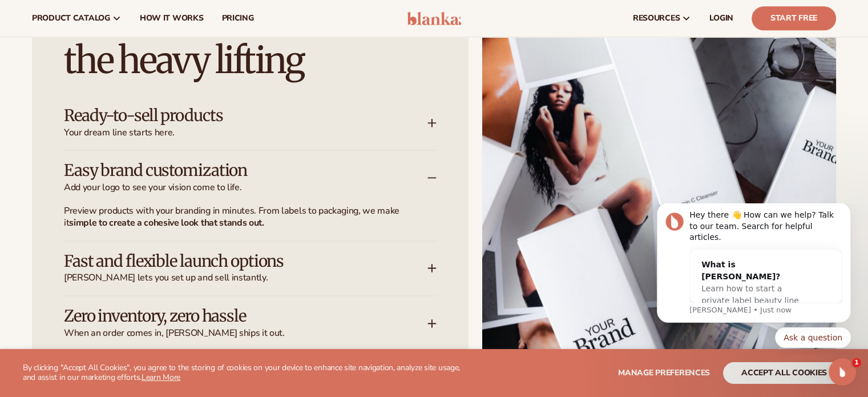 This screenshot has width=868, height=397. I want to click on h3: Ready-to-sell products, so click(228, 115).